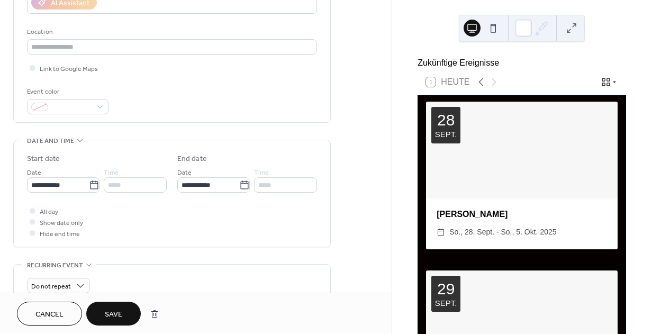  Describe the element at coordinates (503, 232) in the screenshot. I see `span: So., 28. Sept. - So., 5. Okt. 2025` at that location.